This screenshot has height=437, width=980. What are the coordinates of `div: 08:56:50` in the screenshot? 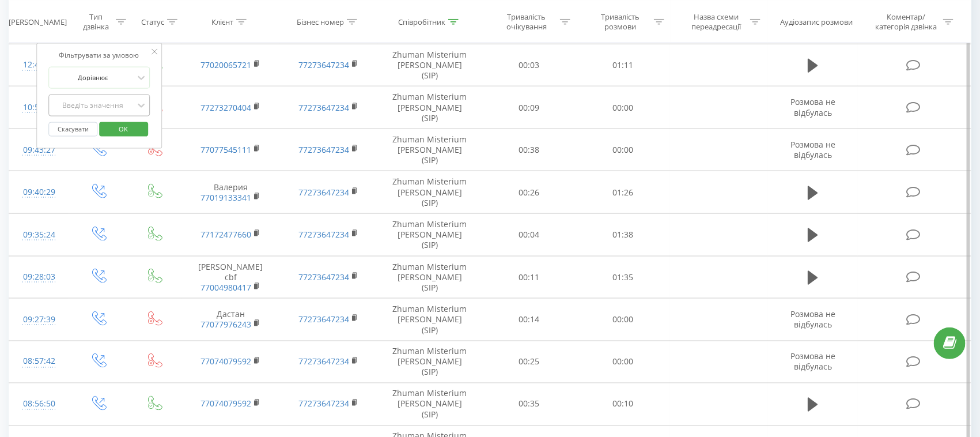 It's located at (39, 404).